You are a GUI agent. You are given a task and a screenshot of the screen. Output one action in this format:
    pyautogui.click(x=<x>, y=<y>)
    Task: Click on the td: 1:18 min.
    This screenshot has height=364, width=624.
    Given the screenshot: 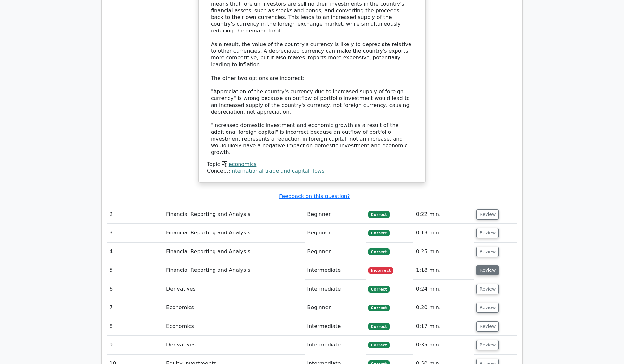 What is the action you would take?
    pyautogui.click(x=443, y=270)
    